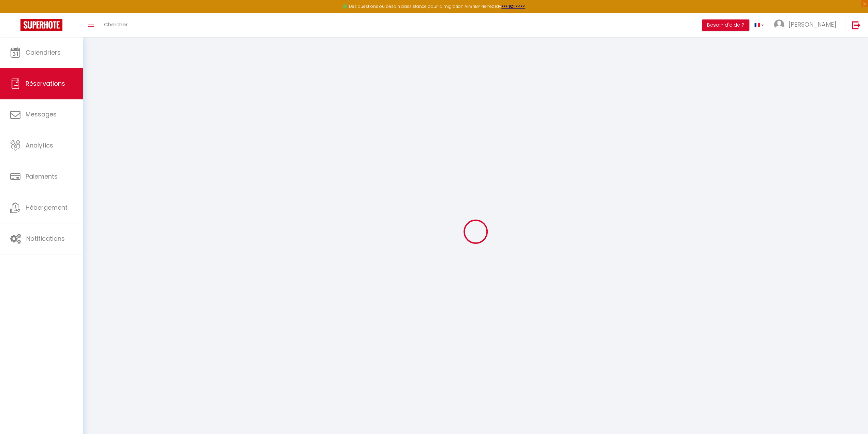 The image size is (868, 434). What do you see at coordinates (45, 83) in the screenshot?
I see `span: Réservations` at bounding box center [45, 83].